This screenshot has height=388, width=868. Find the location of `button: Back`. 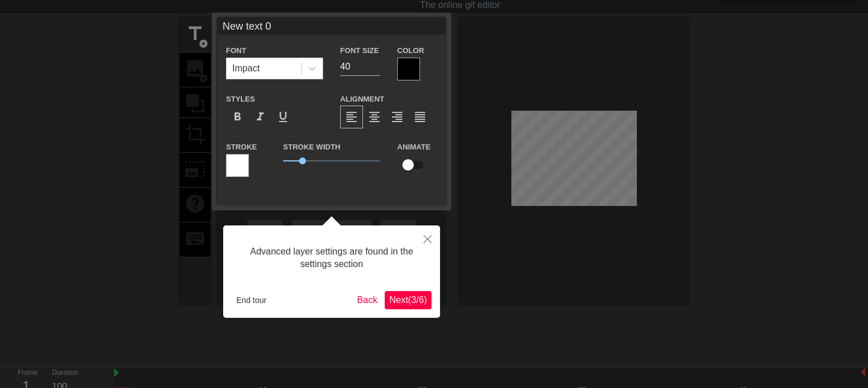

button: Back is located at coordinates (368, 300).